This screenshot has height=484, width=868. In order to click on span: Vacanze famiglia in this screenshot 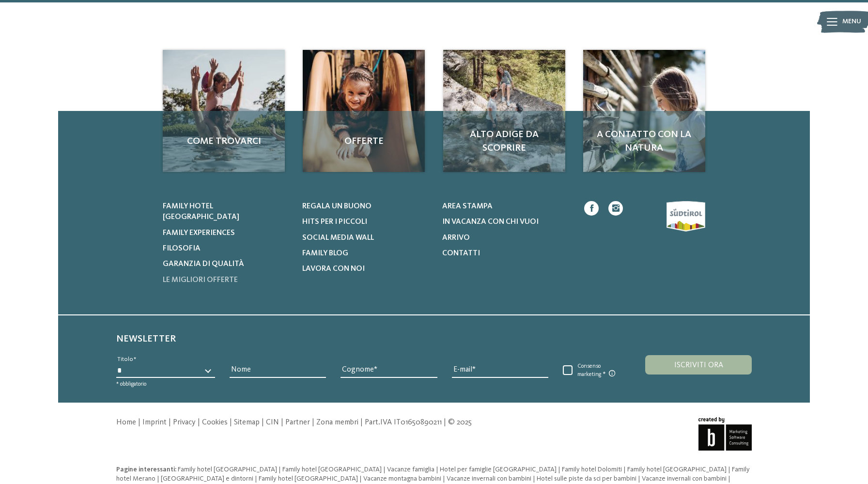, I will do `click(411, 469)`.